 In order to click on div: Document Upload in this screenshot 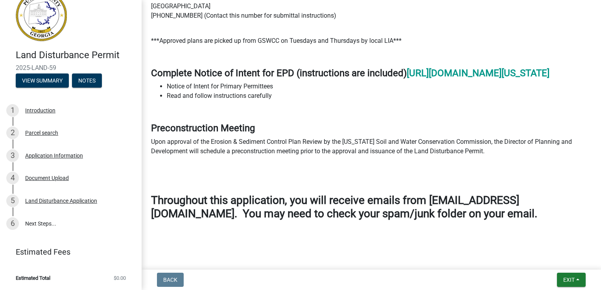, I will do `click(47, 178)`.